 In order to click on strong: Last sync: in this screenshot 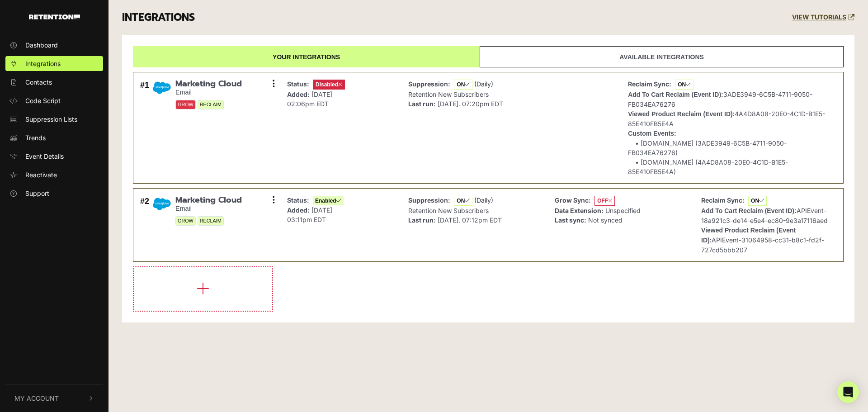, I will do `click(570, 220)`.